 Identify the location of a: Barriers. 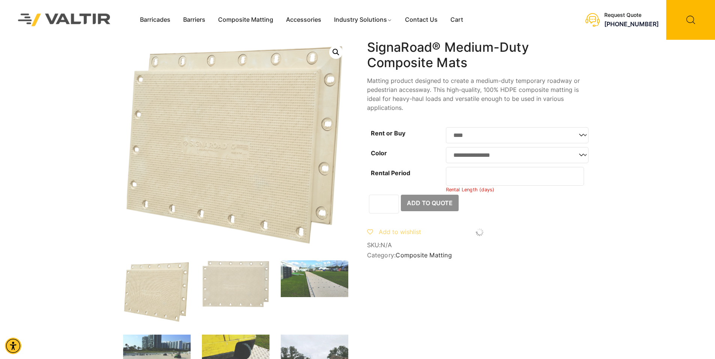
(194, 20).